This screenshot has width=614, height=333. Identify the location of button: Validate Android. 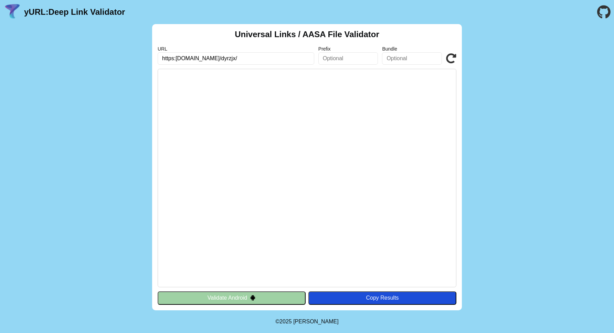
(232, 298).